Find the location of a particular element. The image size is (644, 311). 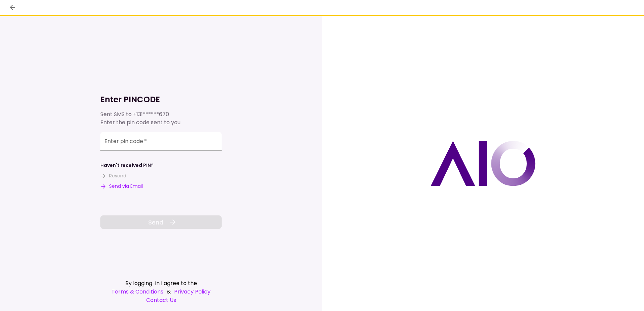

a: Contact Us is located at coordinates (161, 300).